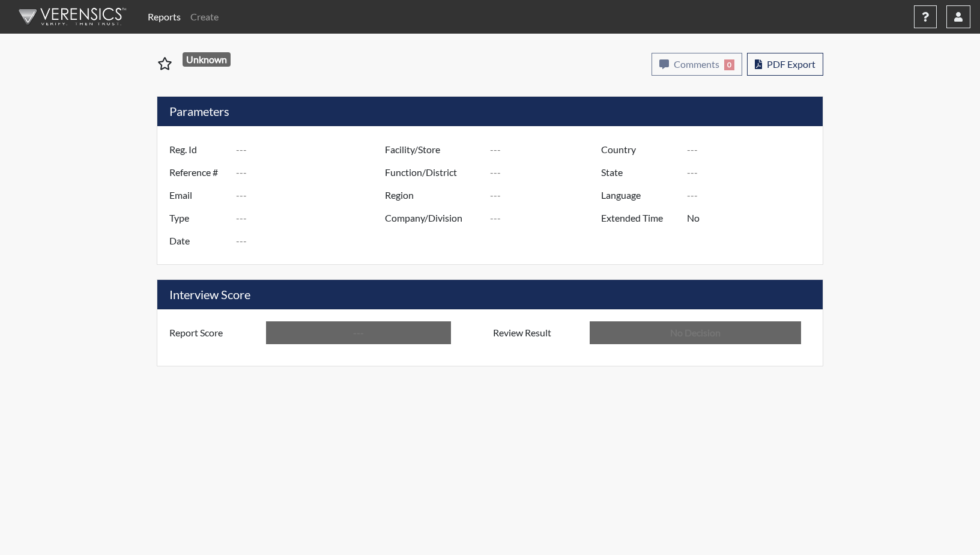  What do you see at coordinates (791, 64) in the screenshot?
I see `span: PDF Export` at bounding box center [791, 64].